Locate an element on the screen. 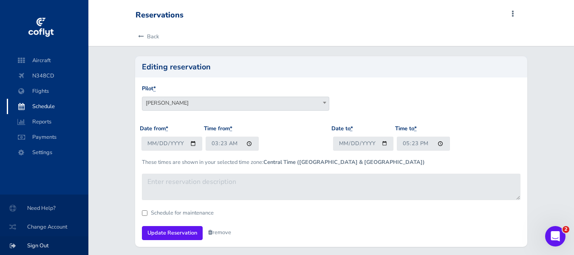  span: Need Help? is located at coordinates (44, 208).